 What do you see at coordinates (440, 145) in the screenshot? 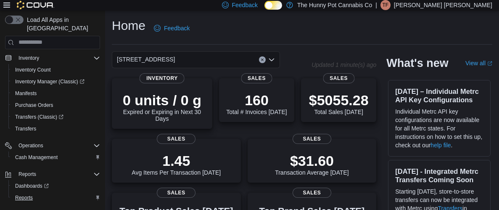
I see `a: help file` at bounding box center [440, 145].